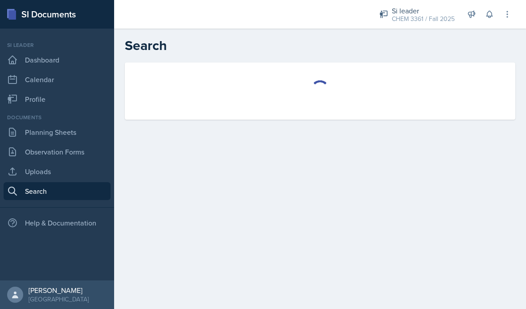 This screenshot has width=526, height=309. What do you see at coordinates (57, 79) in the screenshot?
I see `a: Calendar` at bounding box center [57, 79].